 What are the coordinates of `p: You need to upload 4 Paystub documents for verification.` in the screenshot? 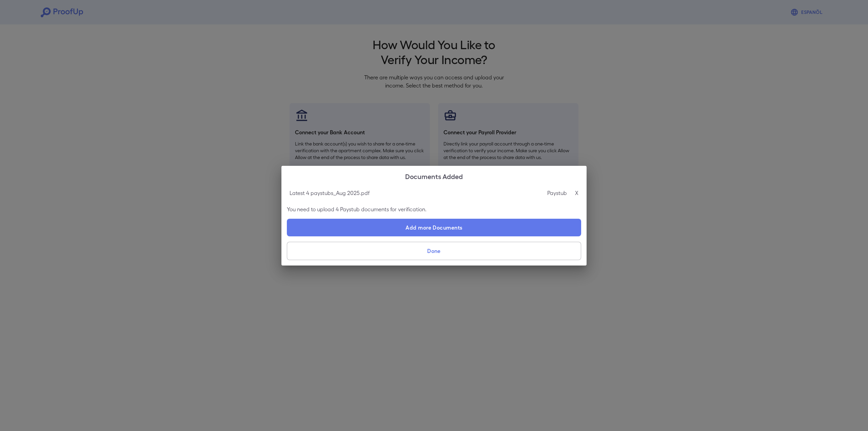 It's located at (434, 209).